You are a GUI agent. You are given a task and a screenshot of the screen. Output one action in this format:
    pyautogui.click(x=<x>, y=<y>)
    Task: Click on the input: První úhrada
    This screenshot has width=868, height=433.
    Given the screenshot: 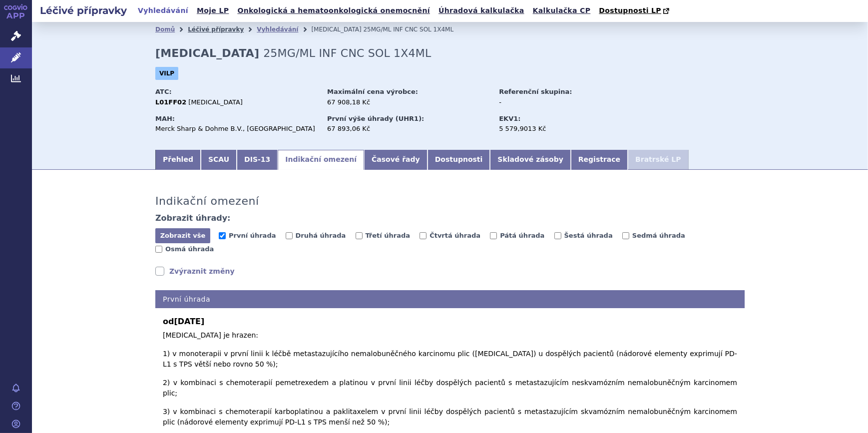 What is the action you would take?
    pyautogui.click(x=222, y=236)
    